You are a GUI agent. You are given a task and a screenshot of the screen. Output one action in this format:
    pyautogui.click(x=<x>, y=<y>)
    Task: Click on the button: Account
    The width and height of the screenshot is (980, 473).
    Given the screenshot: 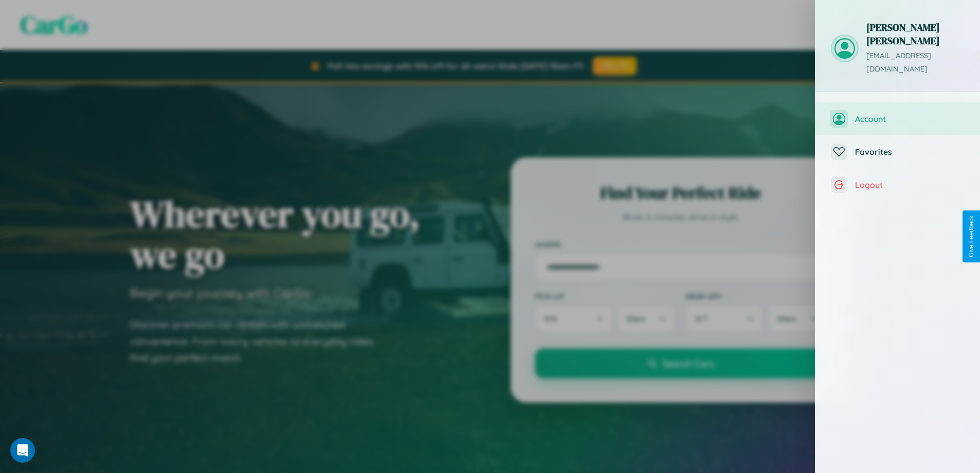 What is the action you would take?
    pyautogui.click(x=898, y=119)
    